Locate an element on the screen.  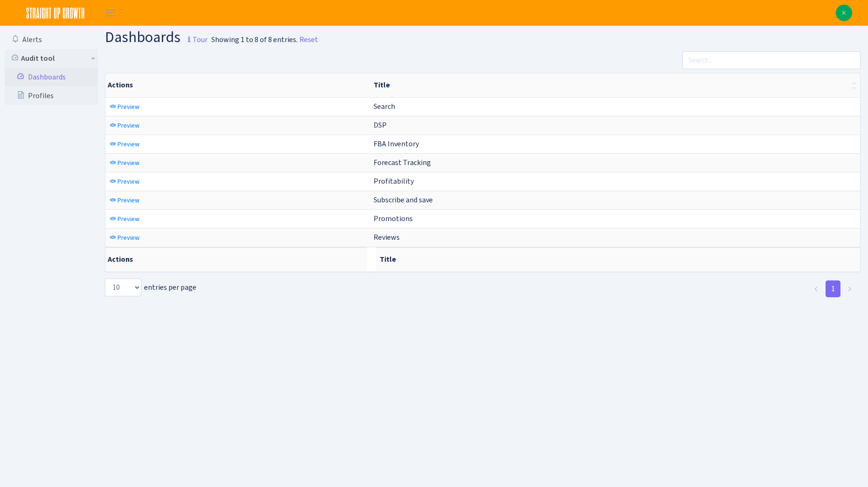
a: K is located at coordinates (844, 13).